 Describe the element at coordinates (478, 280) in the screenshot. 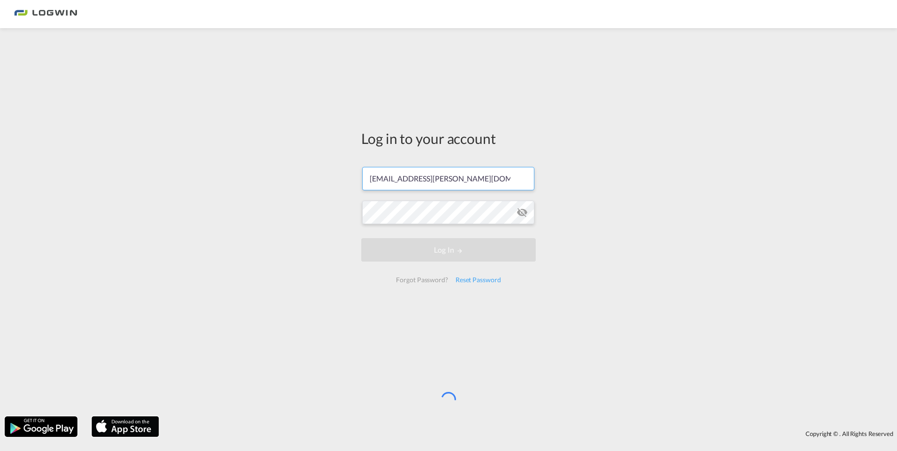

I see `div: Reset Password` at that location.